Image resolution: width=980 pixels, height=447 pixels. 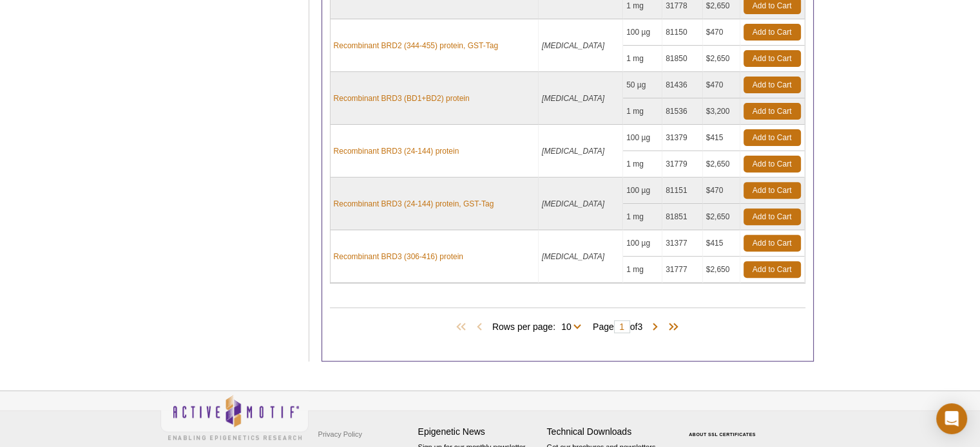 I want to click on td: 81150, so click(x=682, y=32).